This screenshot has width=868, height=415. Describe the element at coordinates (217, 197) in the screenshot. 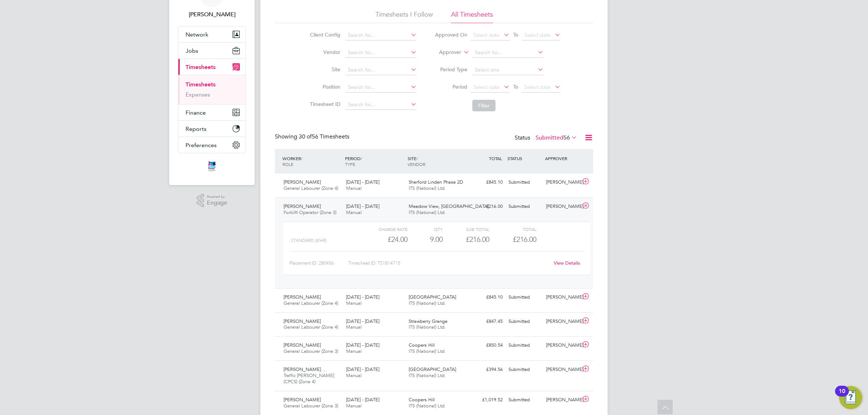

I see `span: Powered by` at that location.